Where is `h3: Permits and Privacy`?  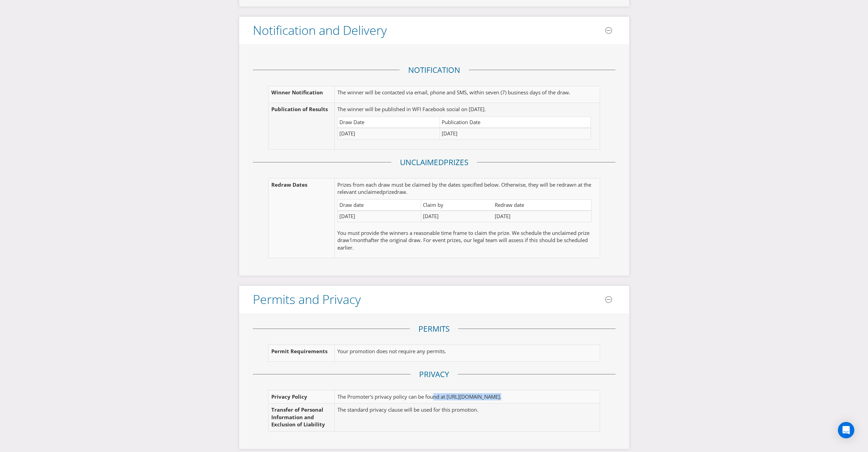 h3: Permits and Privacy is located at coordinates (306, 300).